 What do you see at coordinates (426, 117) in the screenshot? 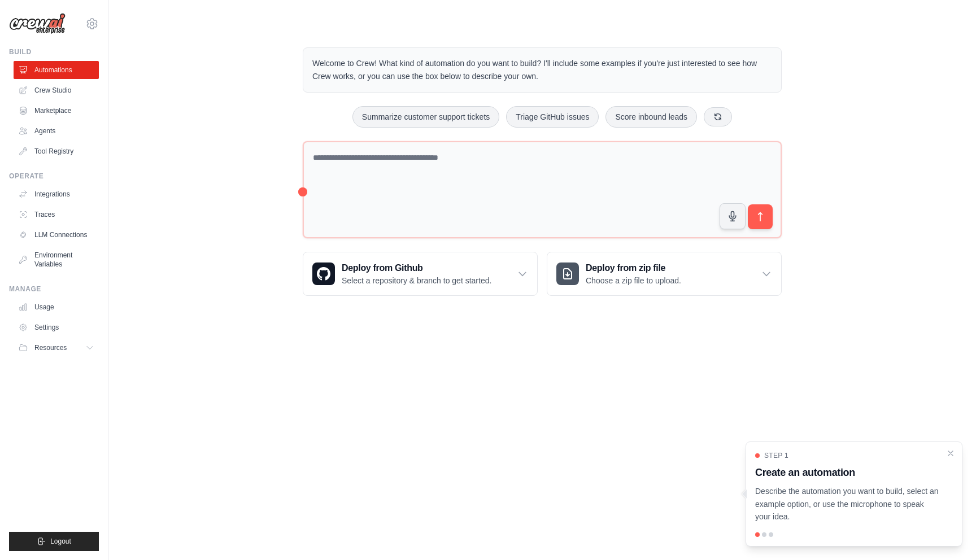
I see `button: Summarize customer support tickets` at bounding box center [426, 117].